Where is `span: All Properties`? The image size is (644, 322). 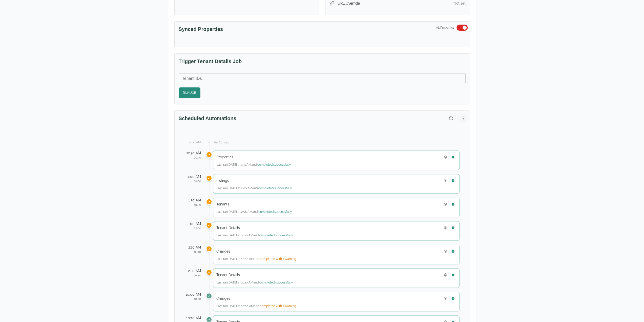
span: All Properties is located at coordinates (445, 28).